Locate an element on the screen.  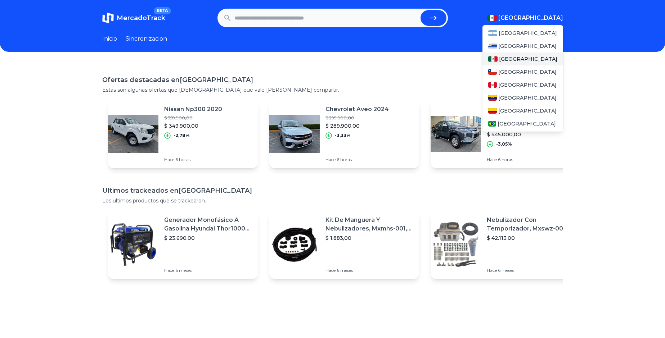
p: $ 349.900,00 is located at coordinates (193, 126).